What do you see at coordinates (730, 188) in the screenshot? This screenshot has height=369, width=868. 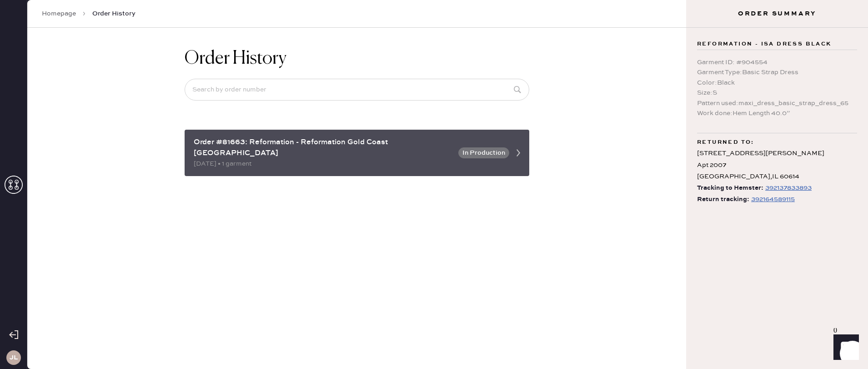 I see `span: Tracking to Hemster:` at bounding box center [730, 188].